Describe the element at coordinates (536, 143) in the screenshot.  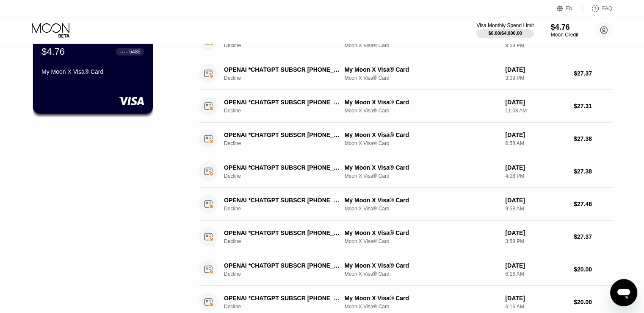
I see `div: 6:58 AM` at that location.